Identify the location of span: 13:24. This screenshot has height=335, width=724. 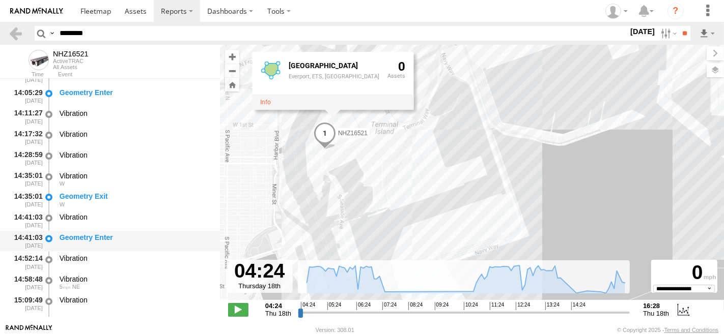
(552, 306).